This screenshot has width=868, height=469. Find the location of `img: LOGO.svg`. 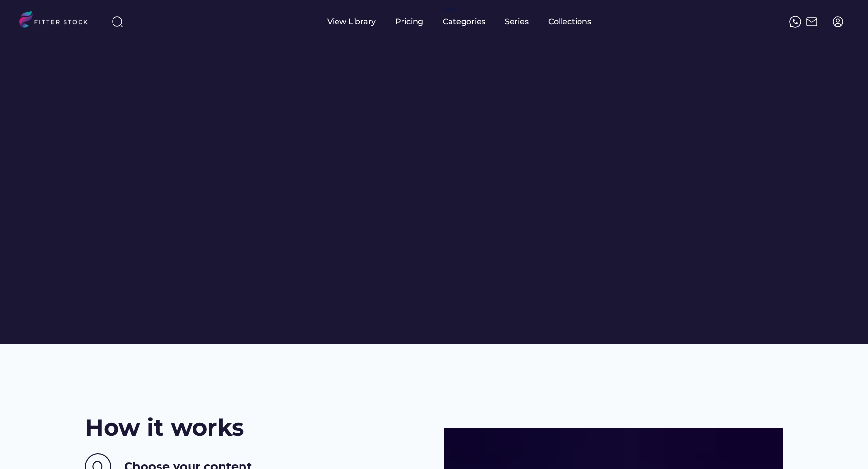

img: LOGO.svg is located at coordinates (58, 20).